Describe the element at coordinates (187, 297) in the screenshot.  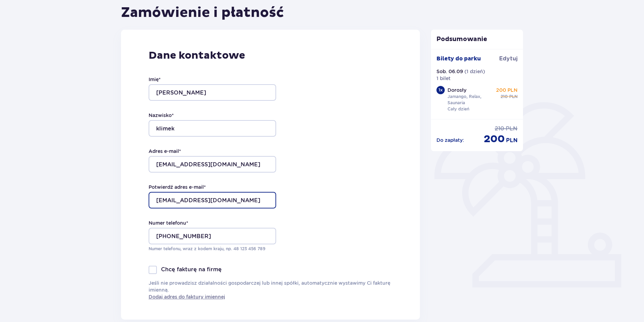
I see `span: Dodaj adres do faktury imiennej` at that location.